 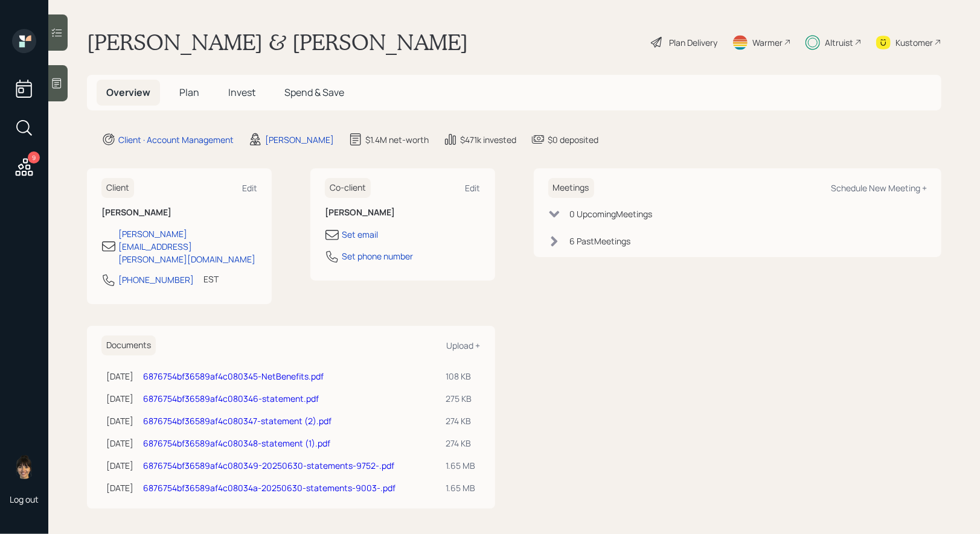 What do you see at coordinates (767, 42) in the screenshot?
I see `div: Warmer` at bounding box center [767, 42].